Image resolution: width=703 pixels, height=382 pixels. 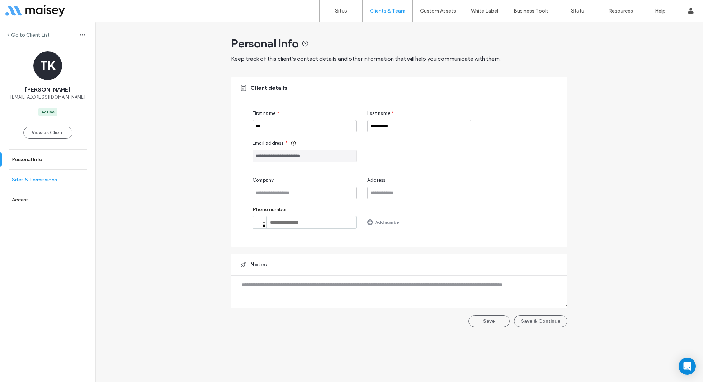 What do you see at coordinates (485, 11) in the screenshot?
I see `label: White Label` at bounding box center [485, 11].